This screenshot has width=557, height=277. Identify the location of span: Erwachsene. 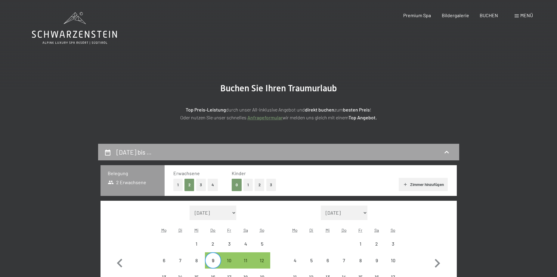
(187, 173).